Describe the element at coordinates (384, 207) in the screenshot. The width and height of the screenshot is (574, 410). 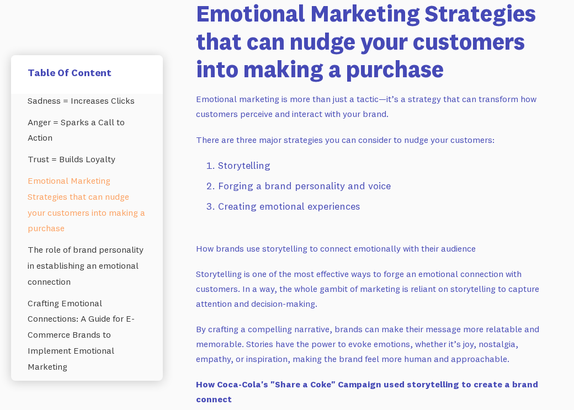
I see `li: Creating emotional experiences` at that location.